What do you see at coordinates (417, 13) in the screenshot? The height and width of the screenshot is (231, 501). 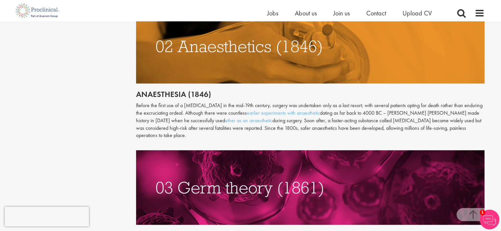 I see `span: Upload CV` at bounding box center [417, 13].